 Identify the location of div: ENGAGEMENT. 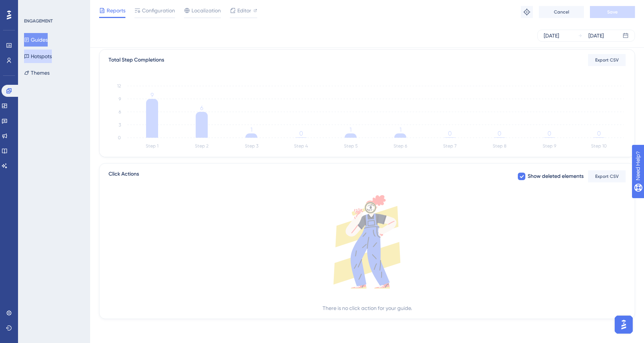
(38, 21).